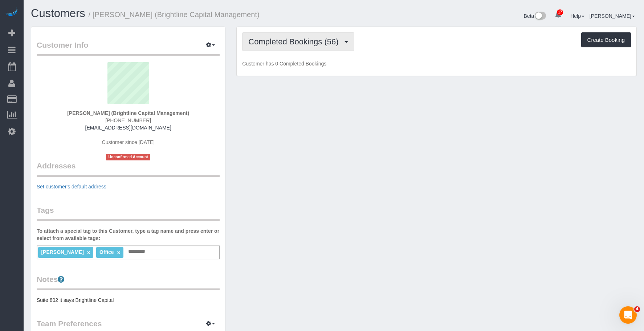  Describe the element at coordinates (128, 48) in the screenshot. I see `legend: Customer Info` at that location.